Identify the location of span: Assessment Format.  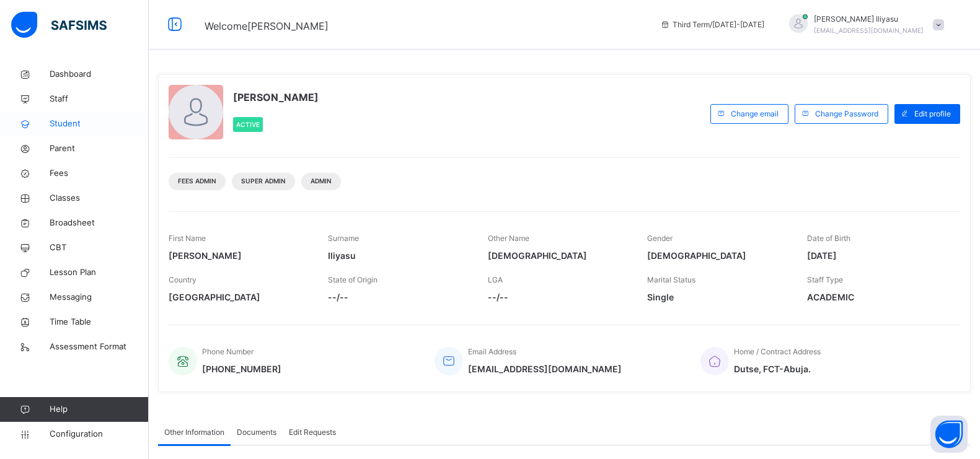
(100, 347).